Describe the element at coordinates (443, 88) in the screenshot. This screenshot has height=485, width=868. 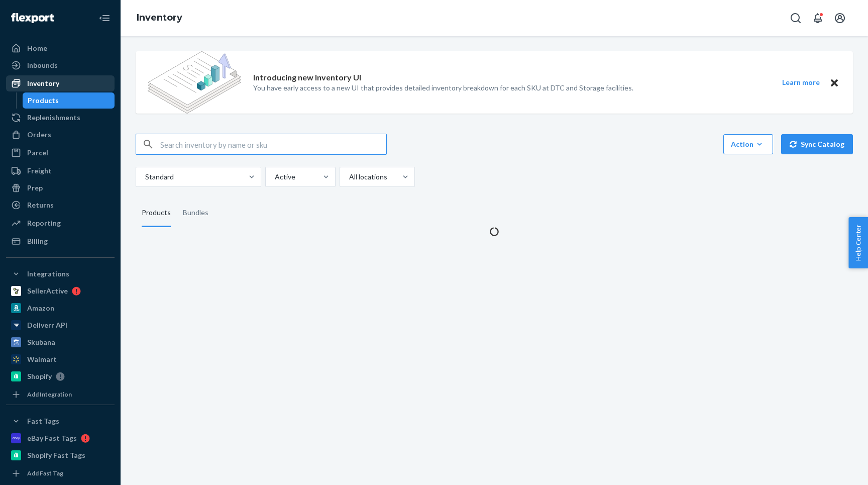
I see `p: You have early access to a new UI that provides detailed inventory breakdown for each SKU at DTC ...` at that location.